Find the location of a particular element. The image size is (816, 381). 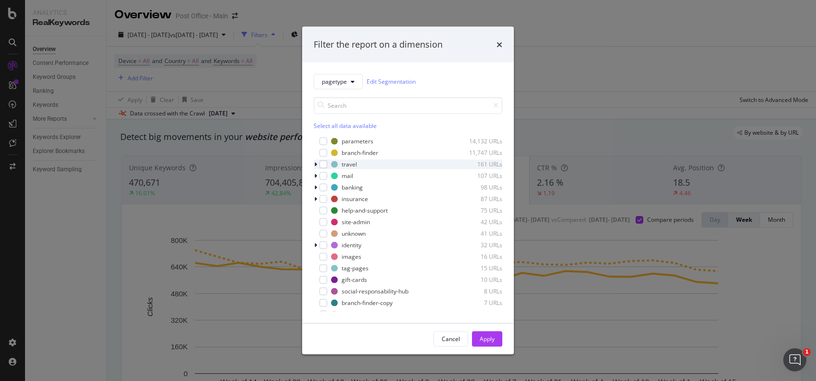

div: modal is located at coordinates (408, 191).